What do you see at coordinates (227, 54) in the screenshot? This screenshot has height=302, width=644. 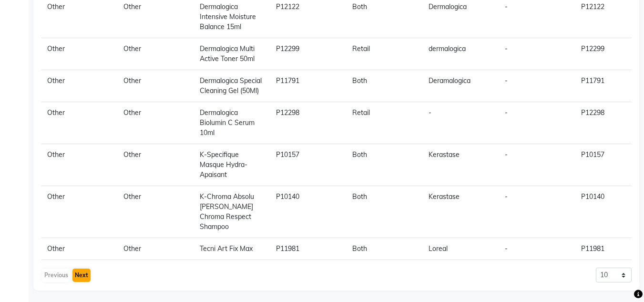 I see `span: Dermalogica Multi Active Toner 50ml` at bounding box center [227, 54].